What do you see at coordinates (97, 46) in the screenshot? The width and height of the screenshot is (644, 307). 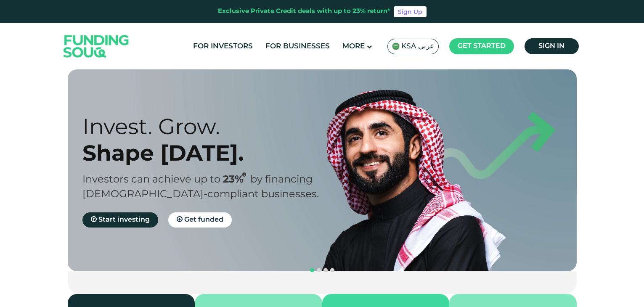 I see `img: Logo` at bounding box center [97, 46].